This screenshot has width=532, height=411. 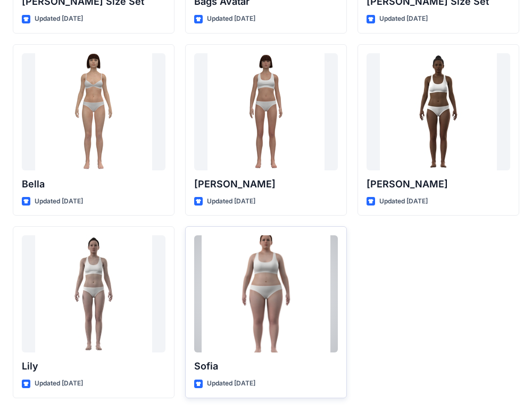 I want to click on a: Bella, so click(x=94, y=112).